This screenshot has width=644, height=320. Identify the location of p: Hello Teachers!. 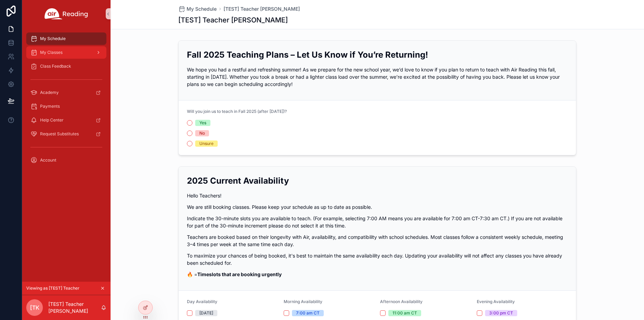
(377, 195).